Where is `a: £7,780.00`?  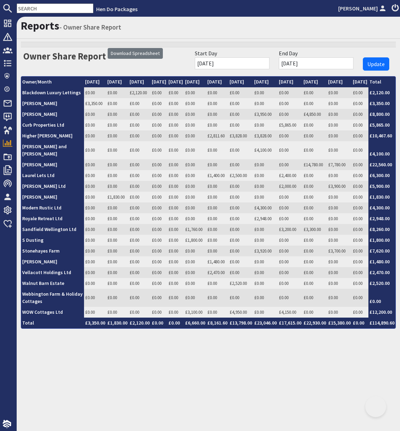 a: £7,780.00 is located at coordinates (337, 164).